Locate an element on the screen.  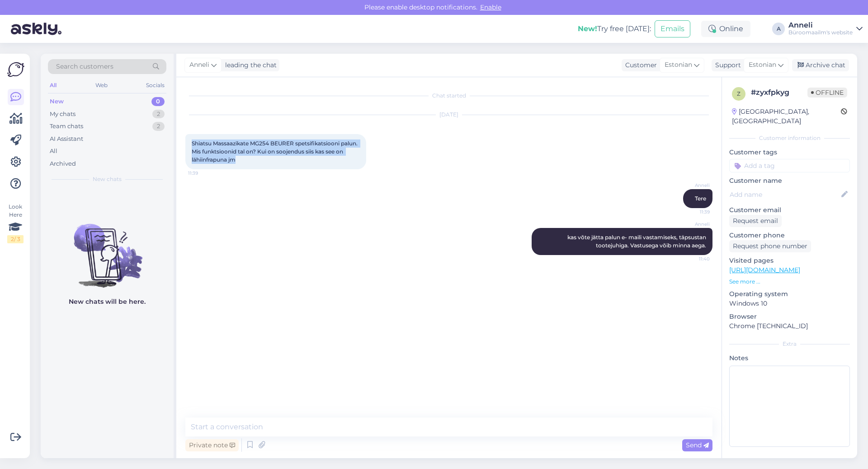
div: Customer is located at coordinates (639, 65).